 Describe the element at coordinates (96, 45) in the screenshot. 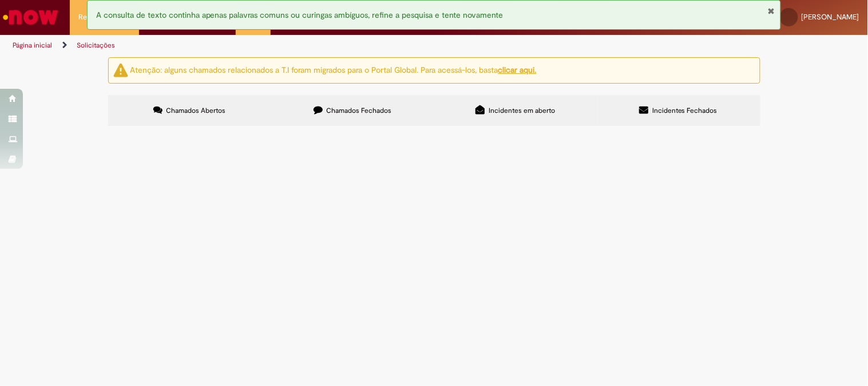

I see `a: Solicitações` at that location.